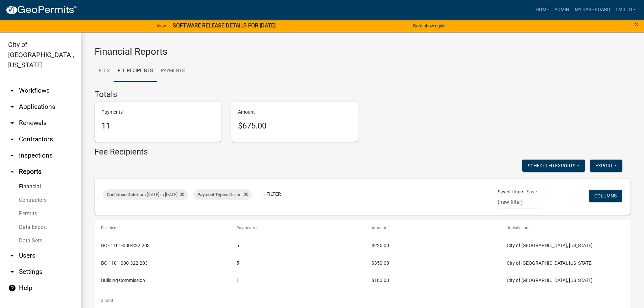  What do you see at coordinates (433, 228) in the screenshot?
I see `datatable-header-cell: Amount` at bounding box center [433, 228].